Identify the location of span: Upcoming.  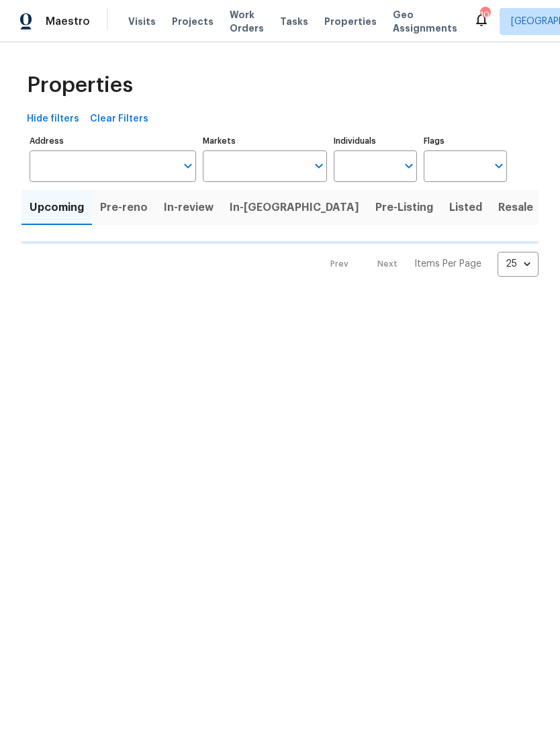
(57, 207).